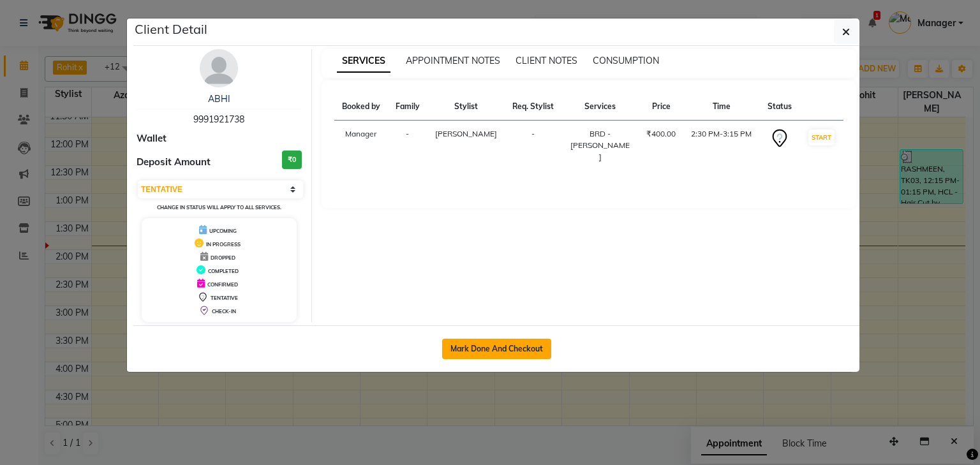 Image resolution: width=980 pixels, height=465 pixels. I want to click on th: Status, so click(779, 106).